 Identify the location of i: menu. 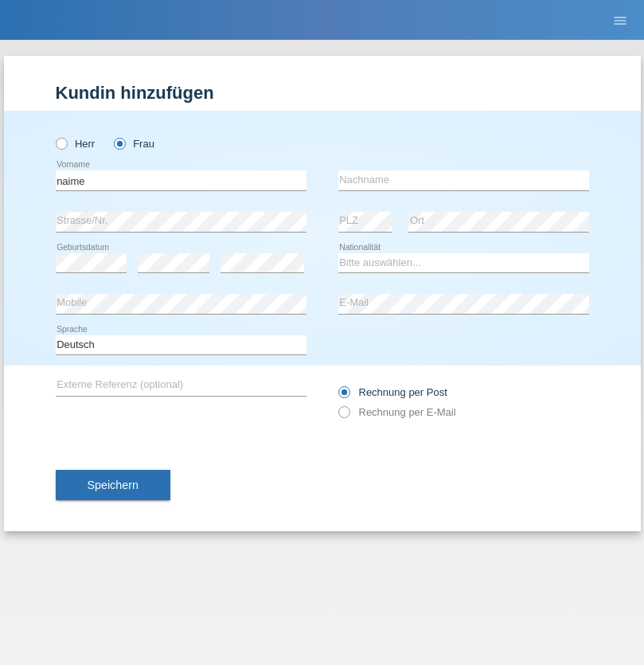
(621, 21).